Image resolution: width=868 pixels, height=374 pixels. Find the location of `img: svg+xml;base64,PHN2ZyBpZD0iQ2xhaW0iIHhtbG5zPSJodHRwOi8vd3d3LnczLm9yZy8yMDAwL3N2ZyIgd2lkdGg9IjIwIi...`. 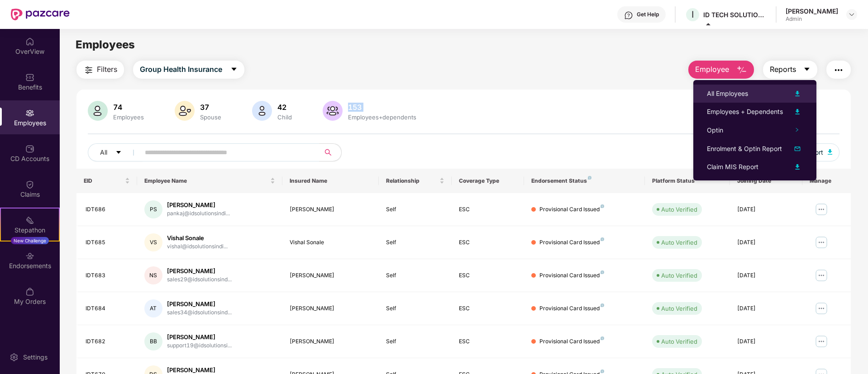

img: svg+xml;base64,PHN2ZyBpZD0iQ2xhaW0iIHhtbG5zPSJodHRwOi8vd3d3LnczLm9yZy8yMDAwL3N2ZyIgd2lkdGg9IjIwIi... is located at coordinates (30, 184).